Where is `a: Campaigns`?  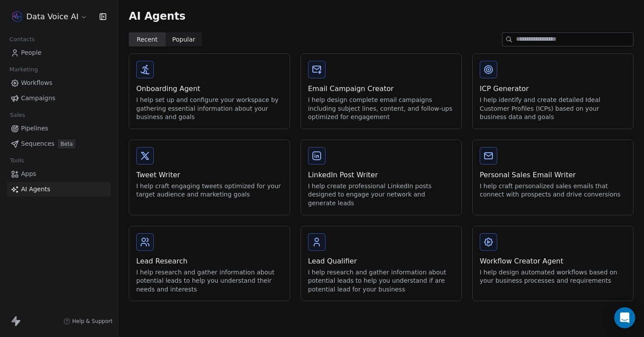
a: Campaigns is located at coordinates (59, 98).